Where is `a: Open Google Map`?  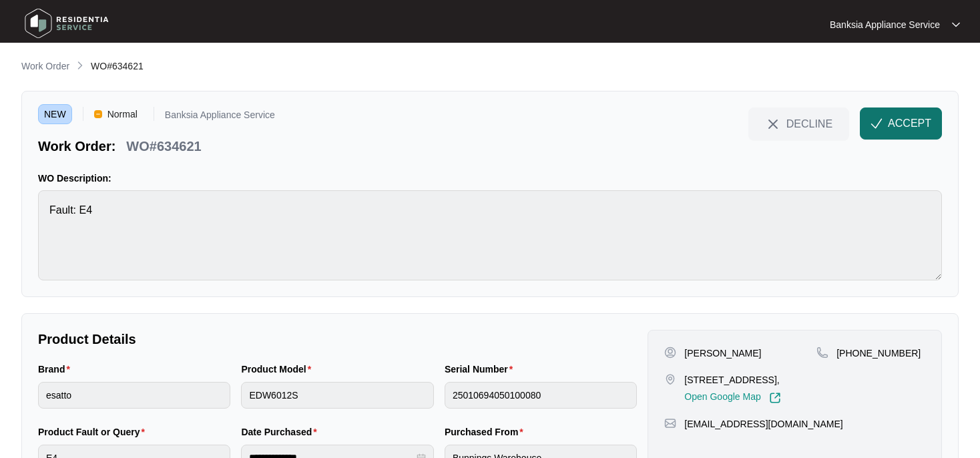
a: Open Google Map is located at coordinates (732, 398).